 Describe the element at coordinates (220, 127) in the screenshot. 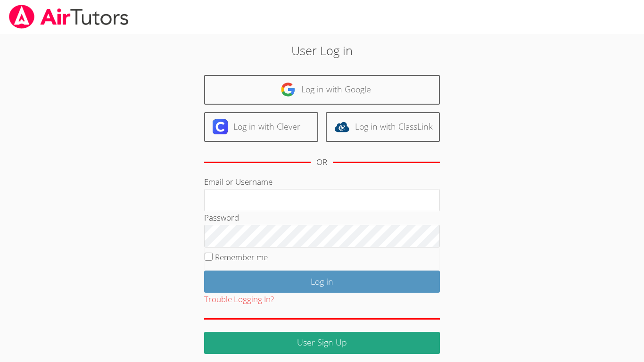

I see `img: clever-logo-6eab21bc6e7a338710f1a6ff85c0baf02591cd810cc4098c63d3a4b26e2feb20.svg` at that location.